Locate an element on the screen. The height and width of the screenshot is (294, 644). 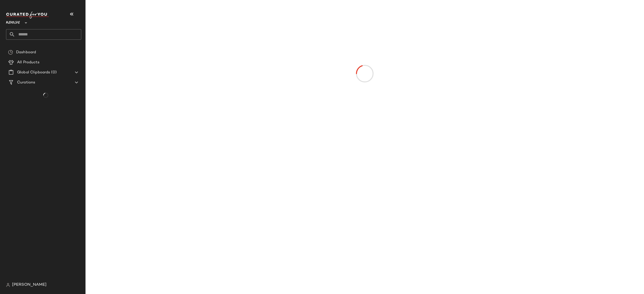
span: All Products is located at coordinates (28, 62).